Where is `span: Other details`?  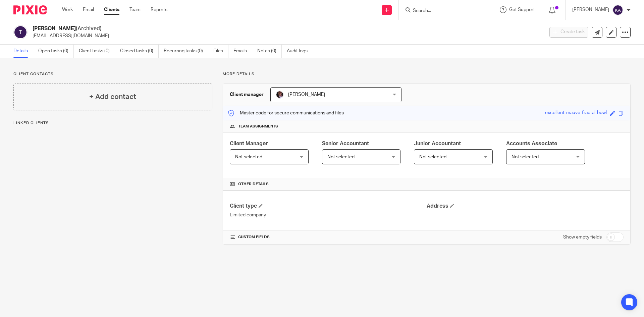 span: Other details is located at coordinates (253, 184).